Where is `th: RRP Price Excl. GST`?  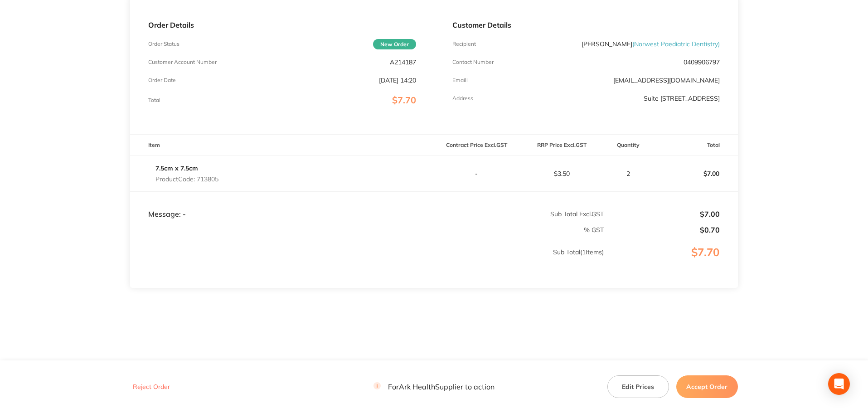 th: RRP Price Excl. GST is located at coordinates (561, 145).